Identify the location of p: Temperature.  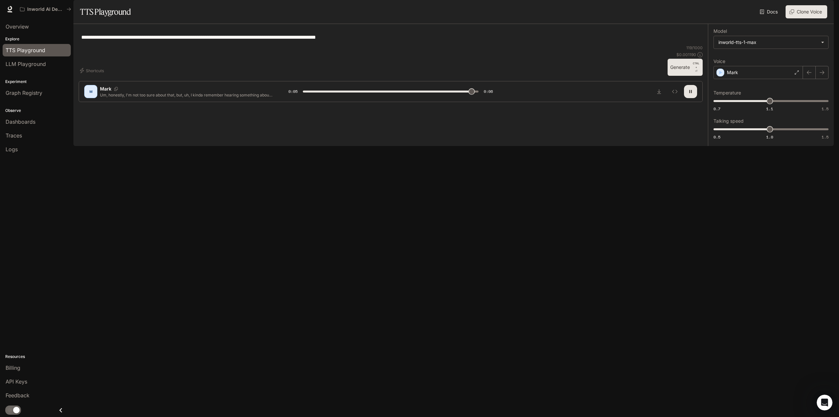
(727, 93).